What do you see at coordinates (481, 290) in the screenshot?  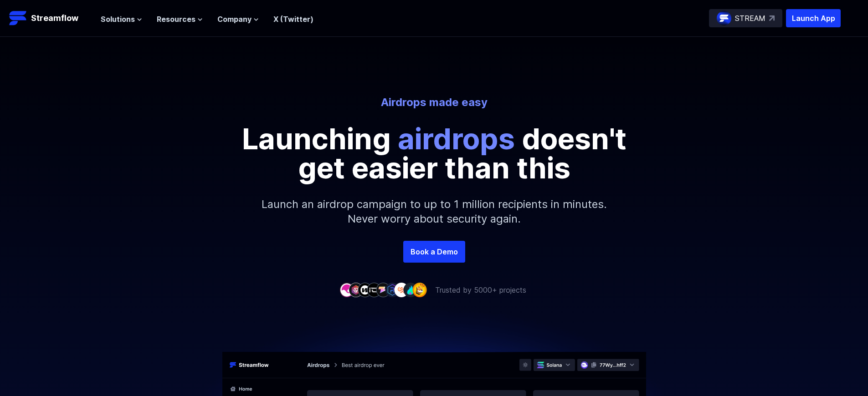 I see `p: Trusted by 5000+ projects` at bounding box center [481, 290].